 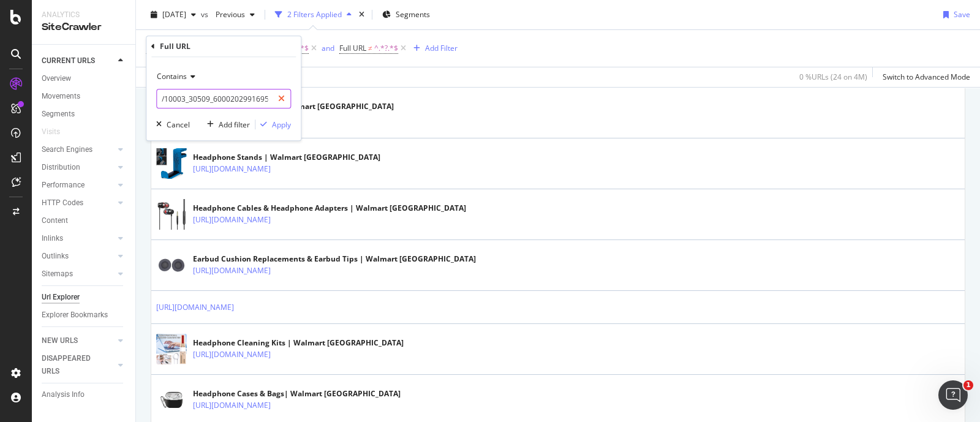 I want to click on div: NEW URLS, so click(x=60, y=340).